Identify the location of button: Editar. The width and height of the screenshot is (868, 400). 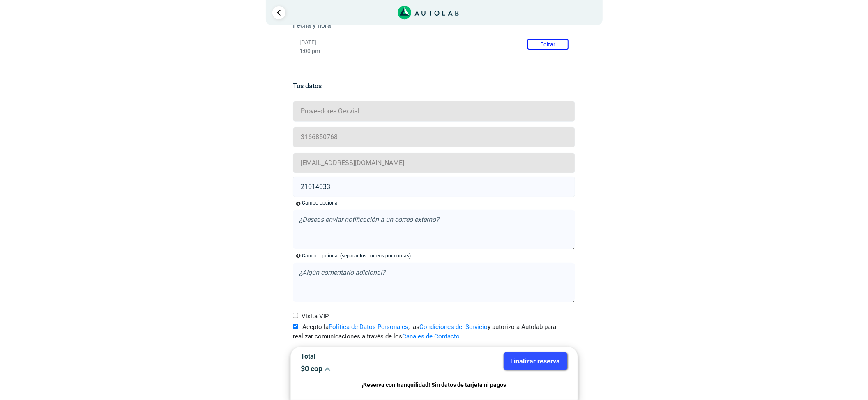
(548, 44).